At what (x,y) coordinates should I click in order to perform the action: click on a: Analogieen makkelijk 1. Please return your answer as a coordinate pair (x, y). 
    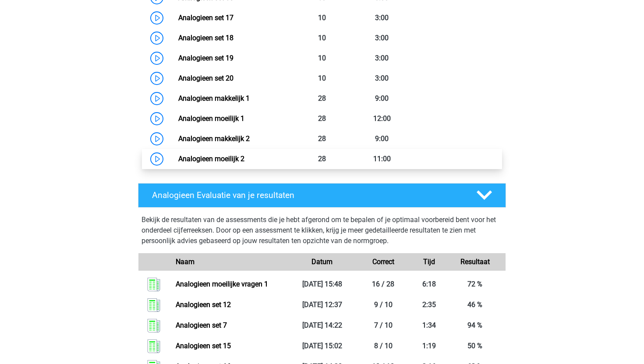
    Looking at the image, I should click on (214, 98).